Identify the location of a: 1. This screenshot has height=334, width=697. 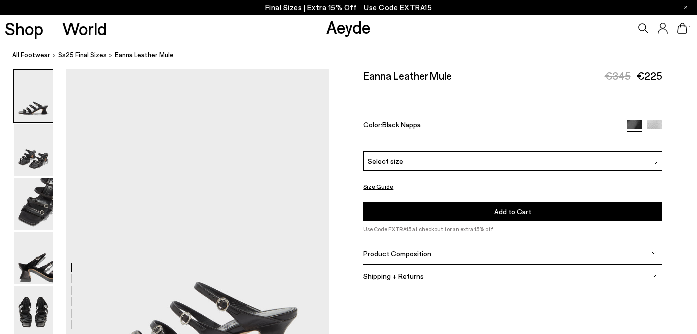
(682, 28).